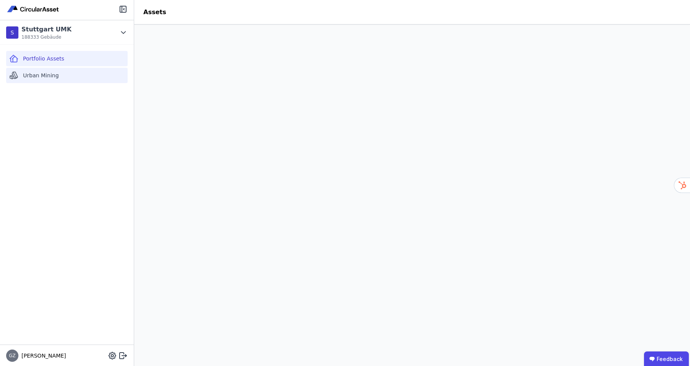 This screenshot has height=366, width=690. Describe the element at coordinates (46, 30) in the screenshot. I see `div: Stuttgart UMK` at that location.